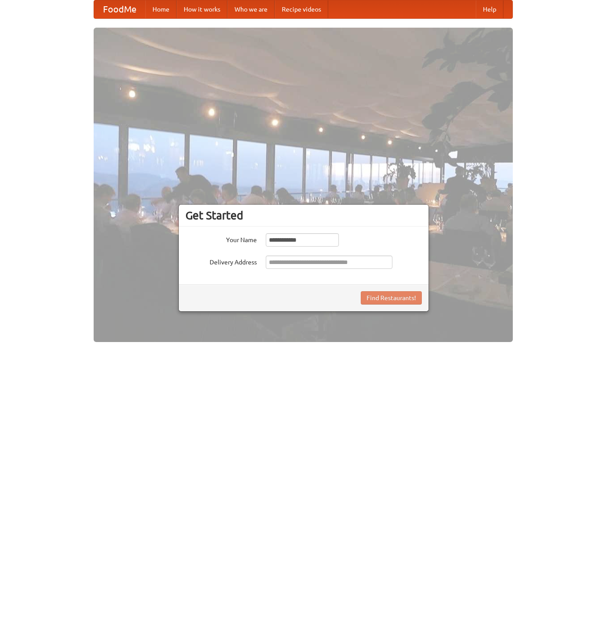 This screenshot has width=606, height=631. I want to click on button: Find Restaurants!, so click(391, 298).